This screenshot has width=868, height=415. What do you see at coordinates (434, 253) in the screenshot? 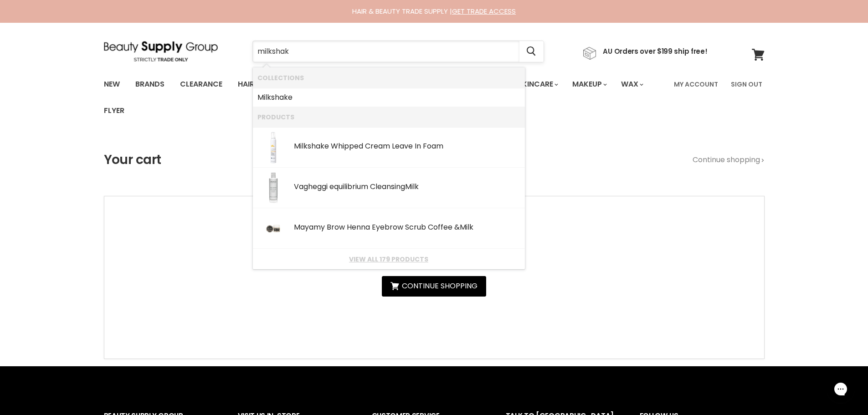
I see `form: cart checkout` at bounding box center [434, 253].